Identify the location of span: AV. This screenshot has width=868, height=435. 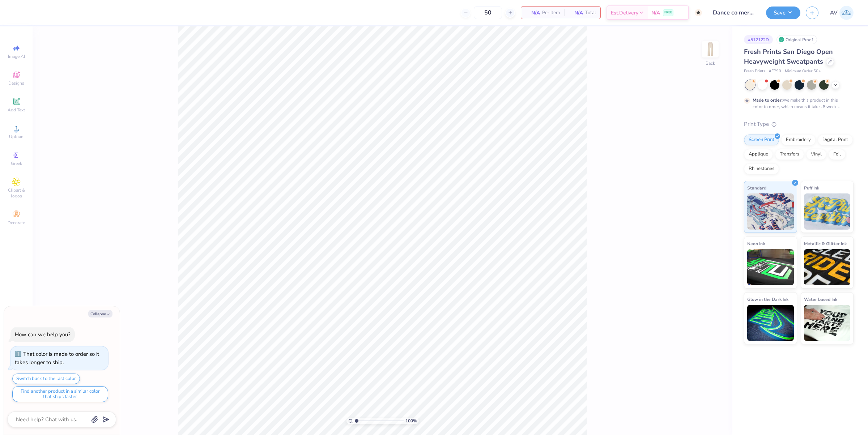
(834, 12).